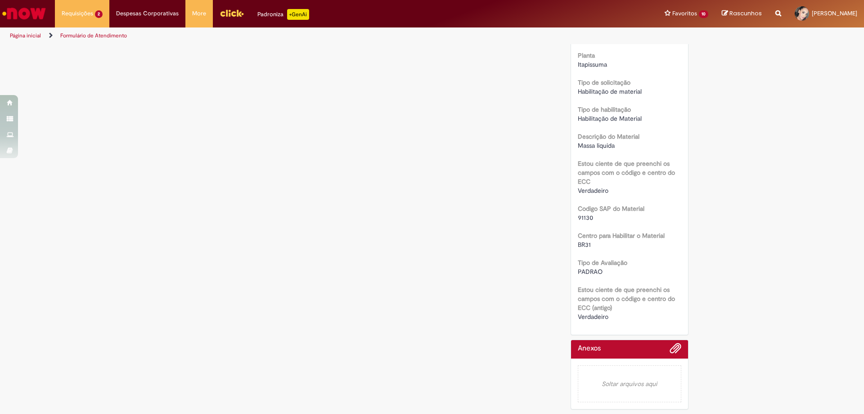 The image size is (864, 414). What do you see at coordinates (24, 14) in the screenshot?
I see `img: ServiceNow` at bounding box center [24, 14].